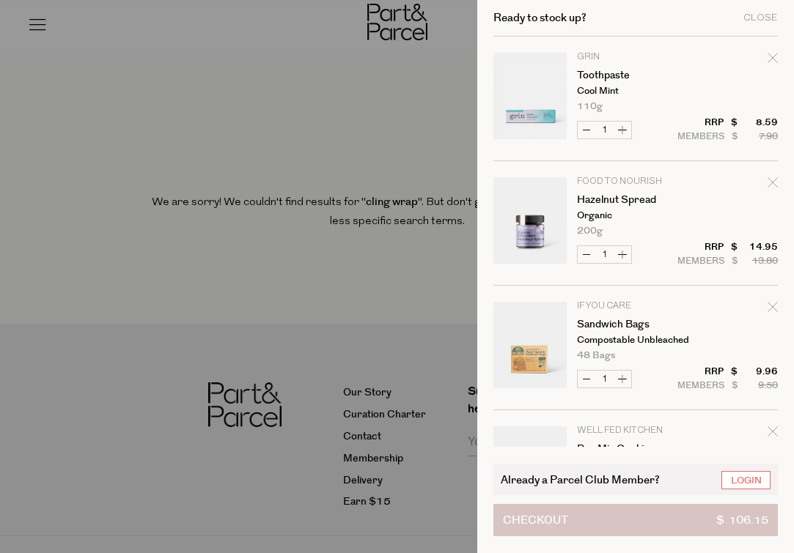  I want to click on input: QTY Sandwich Bags, so click(604, 379).